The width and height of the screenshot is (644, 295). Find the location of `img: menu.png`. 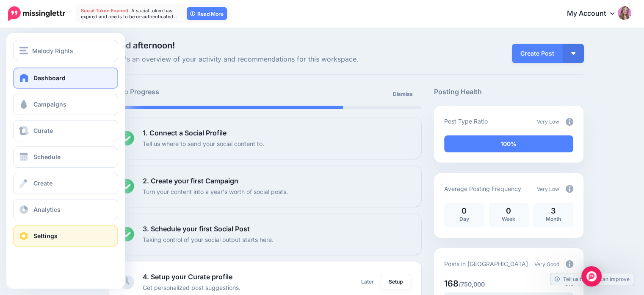

img: menu.png is located at coordinates (24, 51).